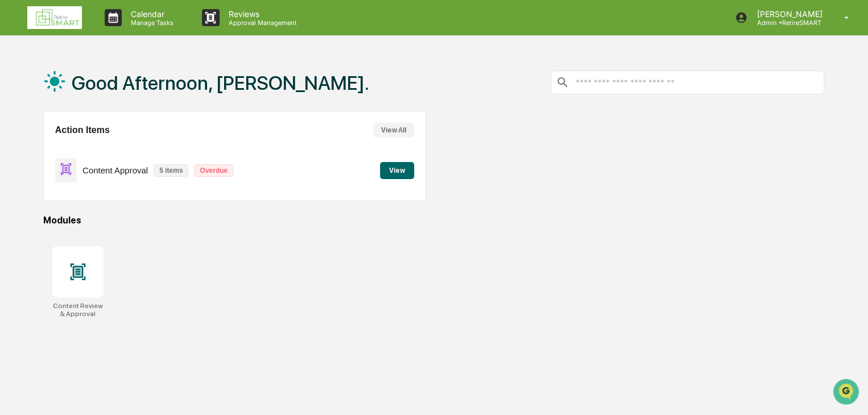  Describe the element at coordinates (214, 171) in the screenshot. I see `p: Overdue` at that location.